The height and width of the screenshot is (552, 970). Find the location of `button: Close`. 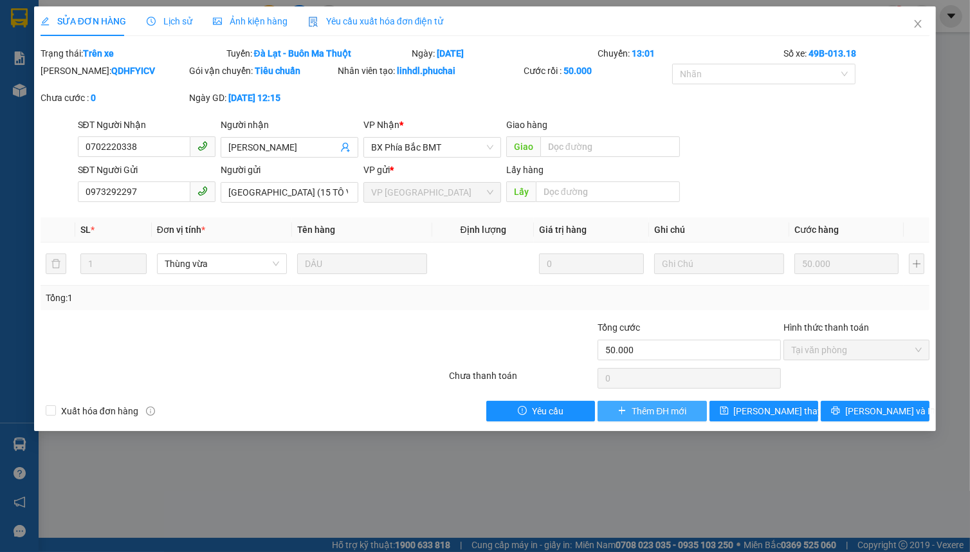

button: Close is located at coordinates (918, 24).